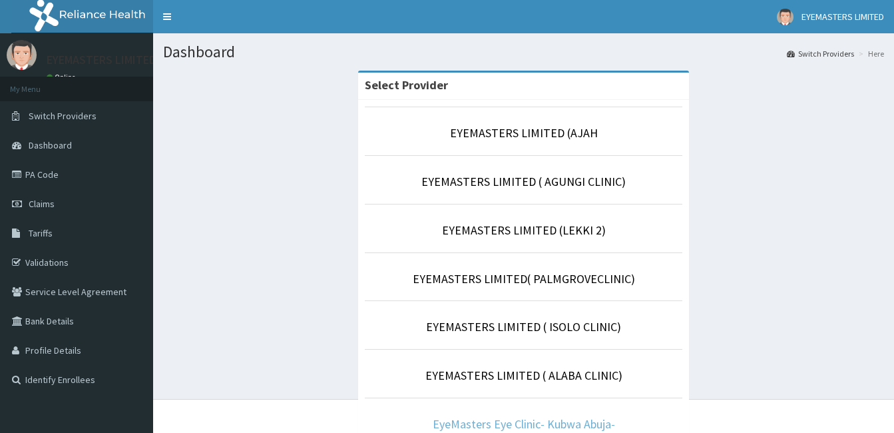  I want to click on h1: Dashboard, so click(523, 52).